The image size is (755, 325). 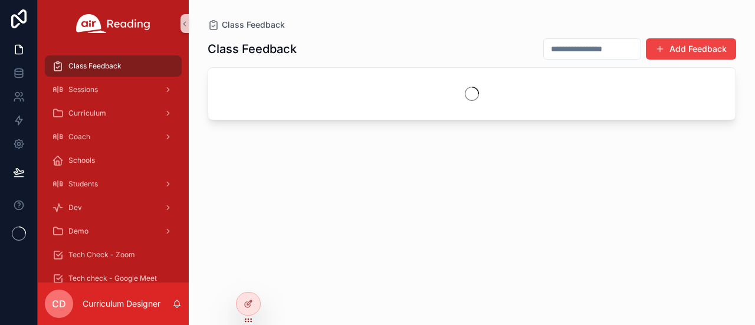 I want to click on span: Sessions, so click(x=83, y=90).